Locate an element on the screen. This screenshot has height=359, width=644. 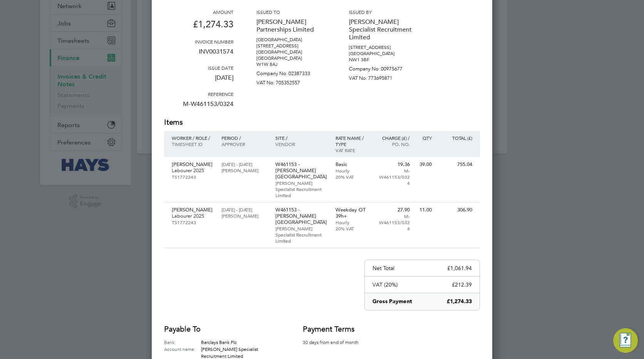
p: Company No: 02387333 is located at coordinates (291, 72).